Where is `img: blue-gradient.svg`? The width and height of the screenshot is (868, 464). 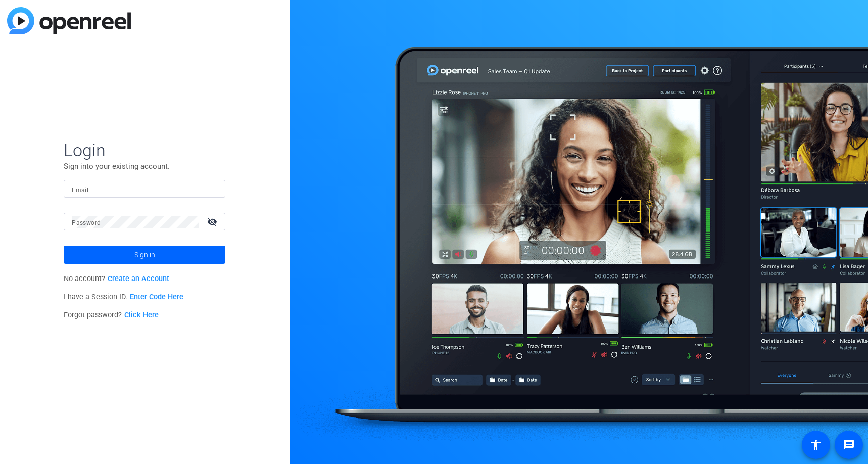
img: blue-gradient.svg is located at coordinates (69, 20).